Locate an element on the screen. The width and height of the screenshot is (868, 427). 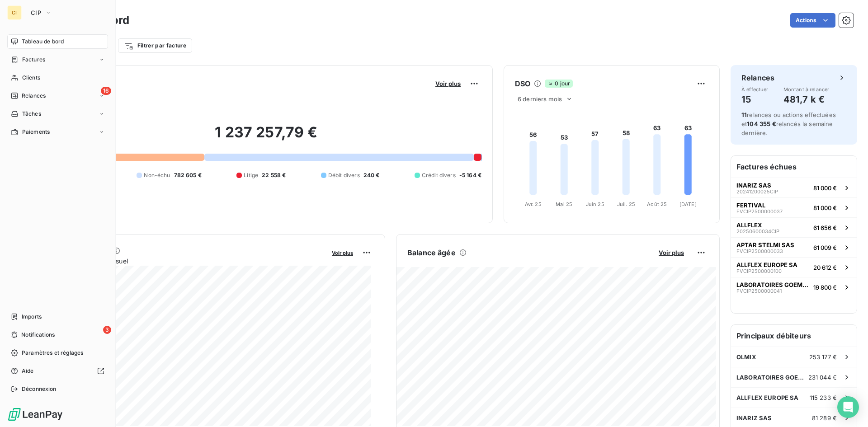
span: 104 355 € is located at coordinates (762, 124).